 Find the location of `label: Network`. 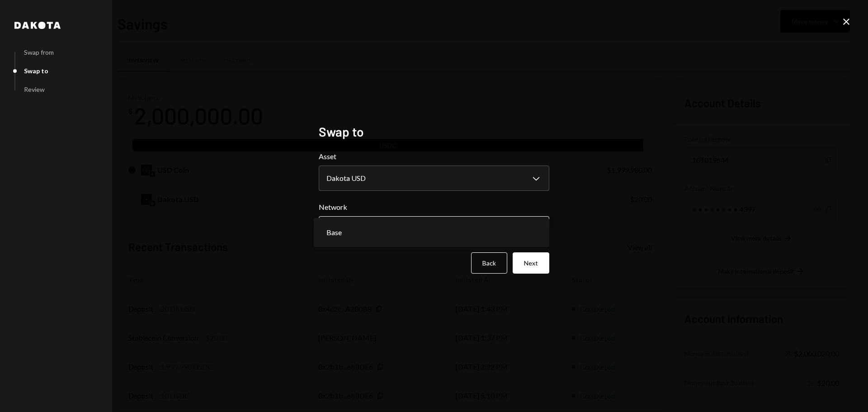

label: Network is located at coordinates (434, 207).